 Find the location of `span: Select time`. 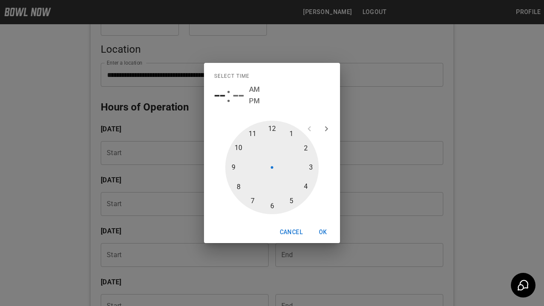

span: Select time is located at coordinates (232, 77).